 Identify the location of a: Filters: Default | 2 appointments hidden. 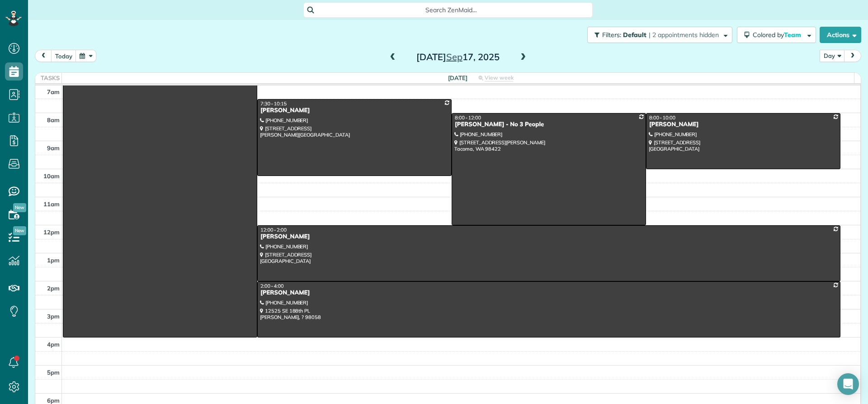
(658, 35).